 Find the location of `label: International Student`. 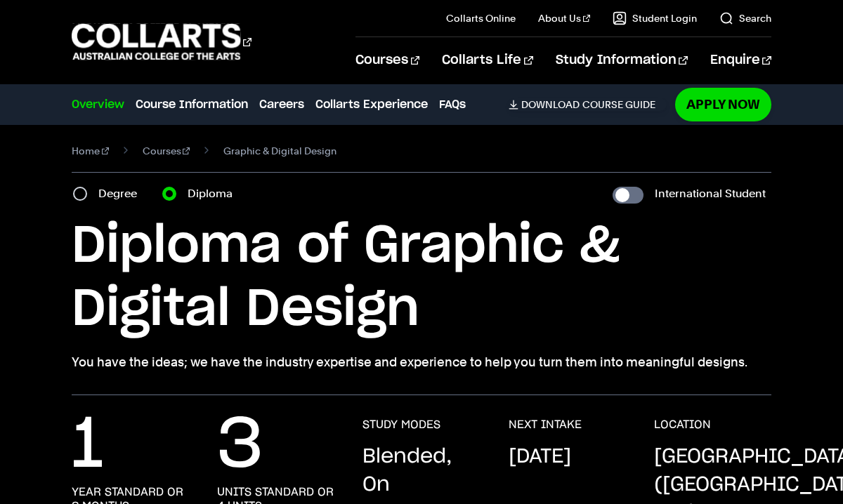

label: International Student is located at coordinates (710, 194).